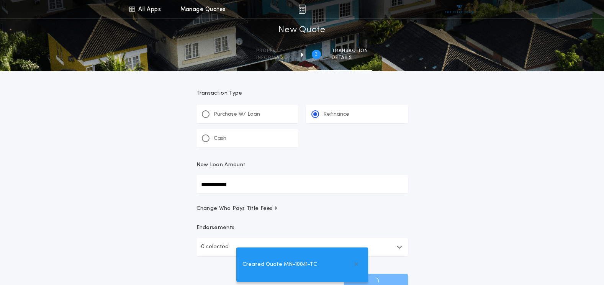 The width and height of the screenshot is (604, 285). Describe the element at coordinates (237, 114) in the screenshot. I see `p: Purchase W/ Loan` at that location.